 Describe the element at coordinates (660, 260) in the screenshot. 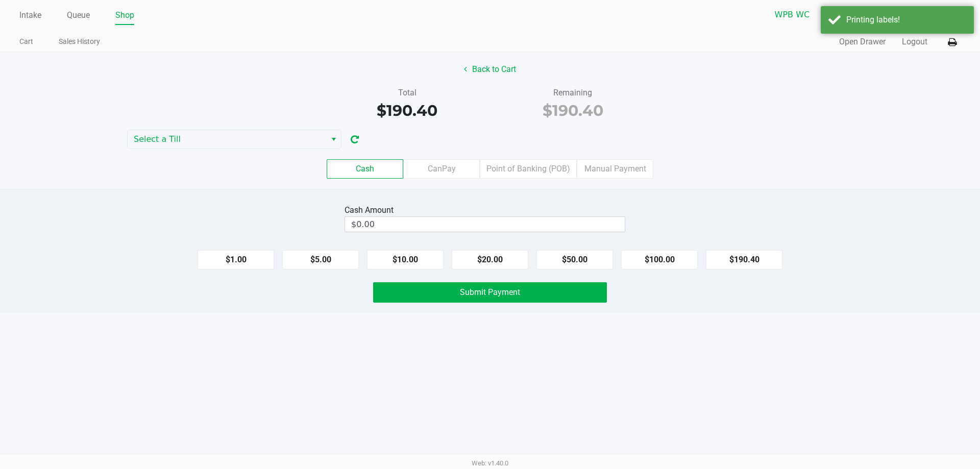

I see `button: $100.00` at that location.